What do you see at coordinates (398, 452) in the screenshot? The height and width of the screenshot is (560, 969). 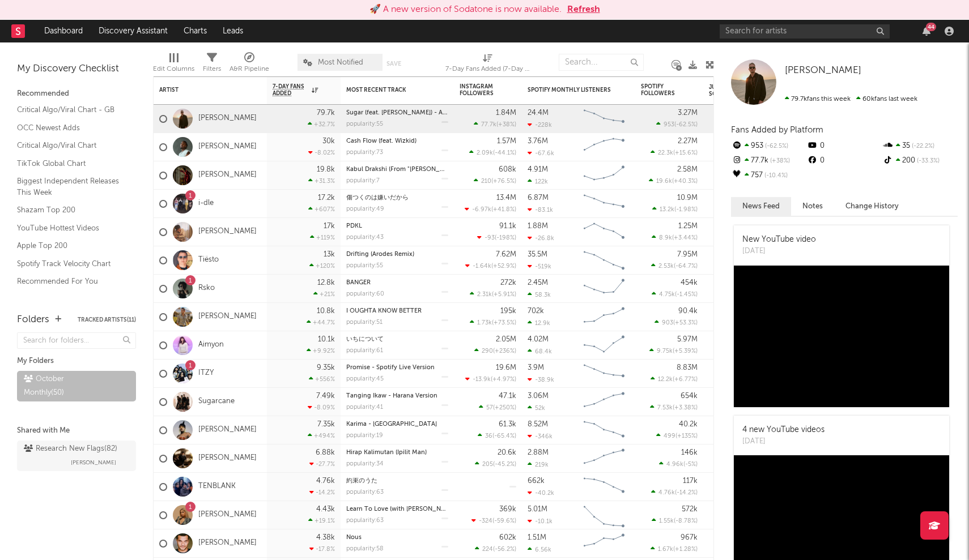 I see `div: Hirap Kalimutan (Ipilit Man)` at bounding box center [398, 452].